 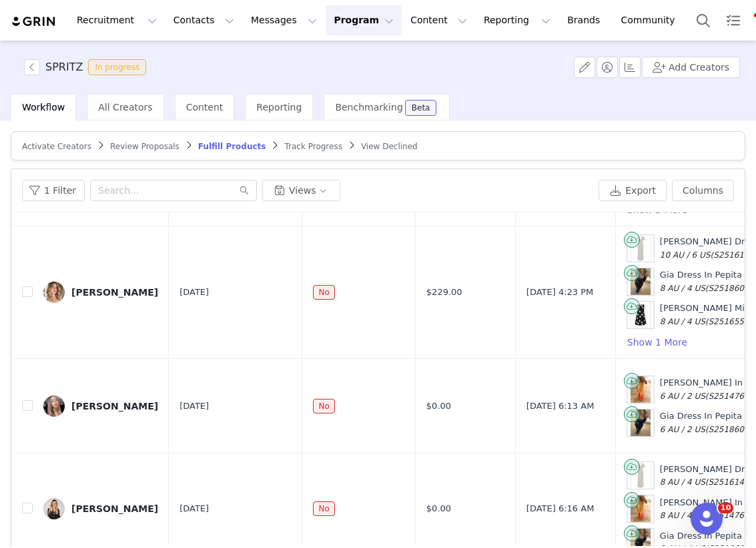 What do you see at coordinates (34, 21) in the screenshot?
I see `a: grin logo` at bounding box center [34, 21].